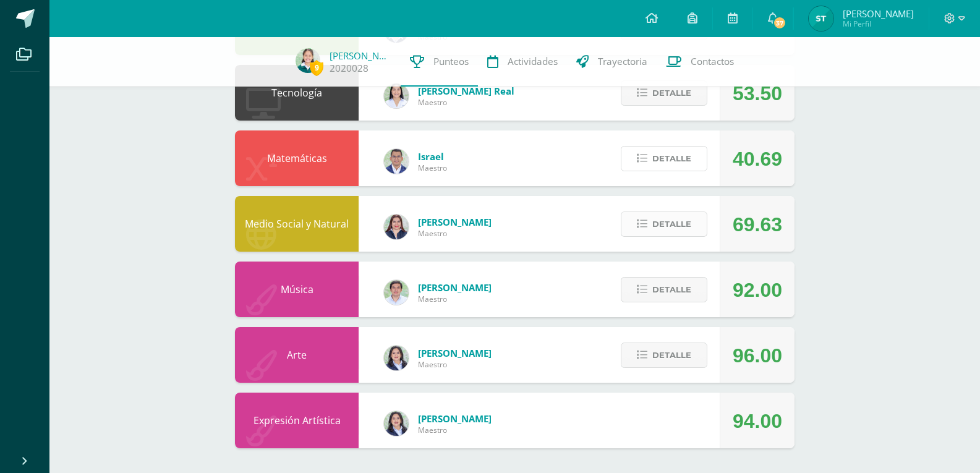 The width and height of the screenshot is (980, 473). Describe the element at coordinates (757, 356) in the screenshot. I see `div: 96.00` at that location.